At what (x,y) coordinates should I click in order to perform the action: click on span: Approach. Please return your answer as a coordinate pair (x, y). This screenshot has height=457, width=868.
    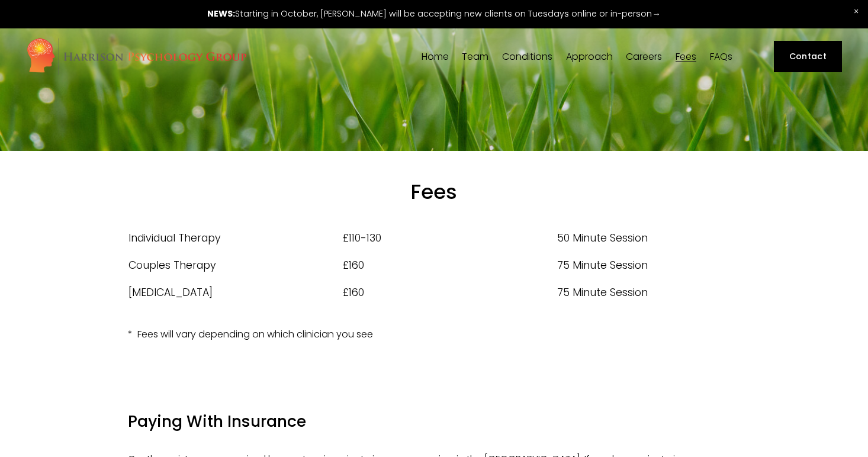
    Looking at the image, I should click on (589, 57).